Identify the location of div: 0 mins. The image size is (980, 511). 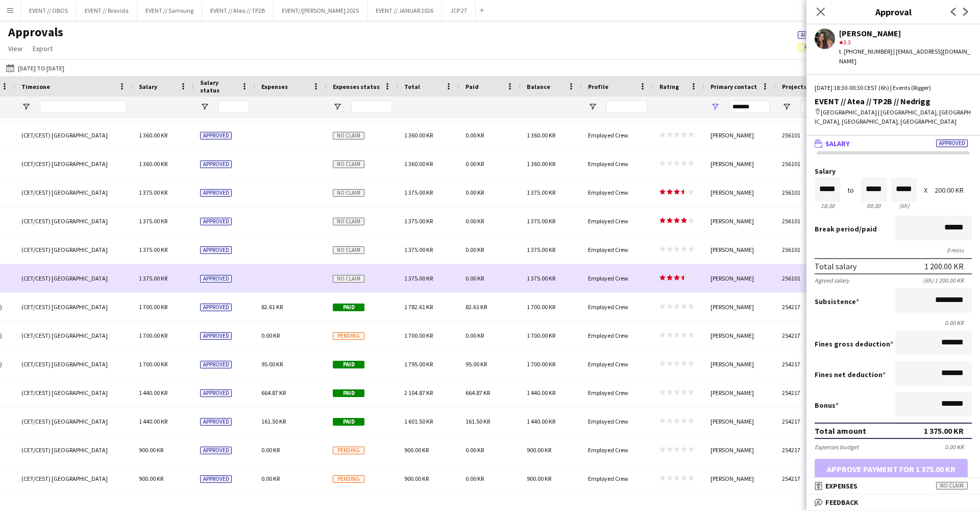
(893, 250).